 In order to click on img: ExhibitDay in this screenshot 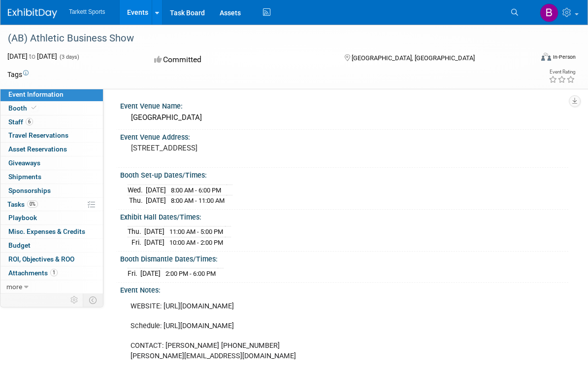, I will do `click(33, 13)`.